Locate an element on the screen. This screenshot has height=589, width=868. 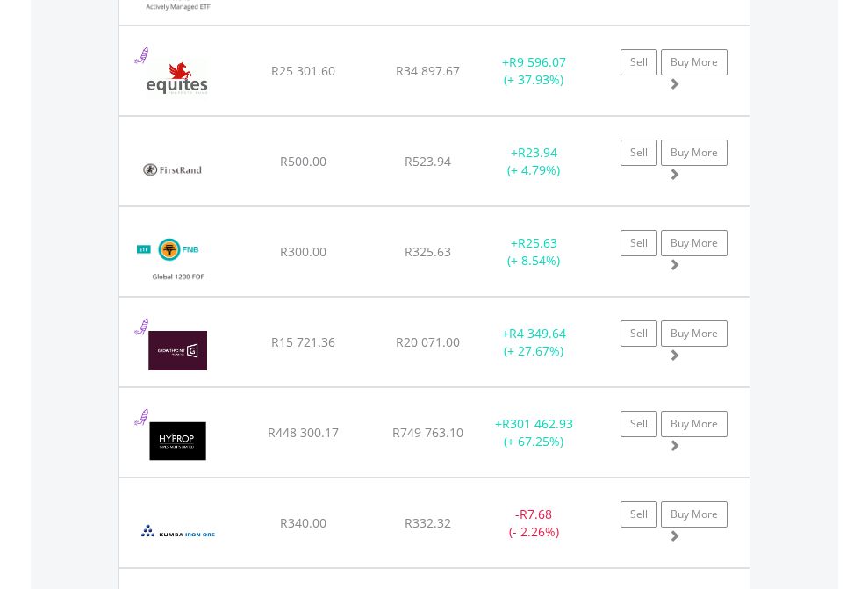
span: R7.68 is located at coordinates (536, 514).